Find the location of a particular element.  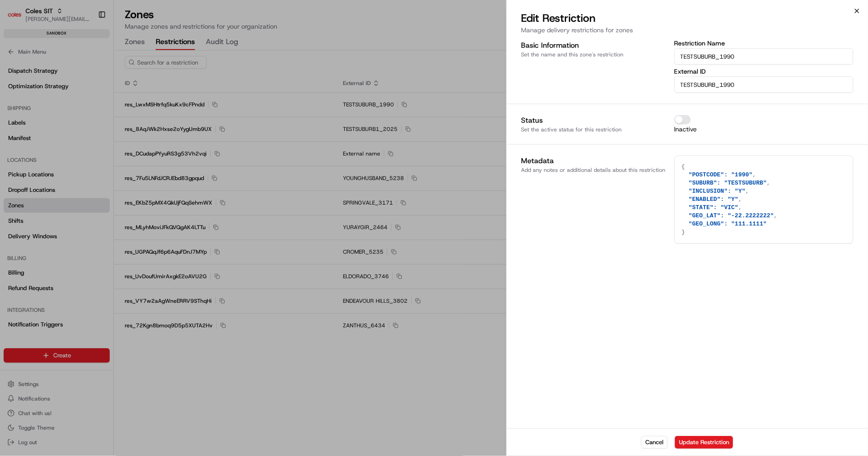

input: Enter restriction name is located at coordinates (763, 56).